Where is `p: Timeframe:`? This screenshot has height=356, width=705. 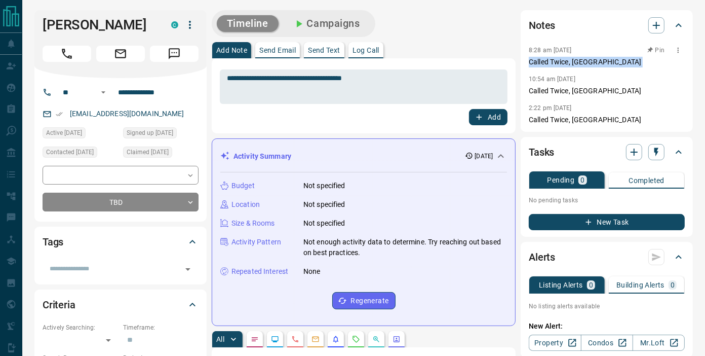 p: Timeframe: is located at coordinates (161, 327).